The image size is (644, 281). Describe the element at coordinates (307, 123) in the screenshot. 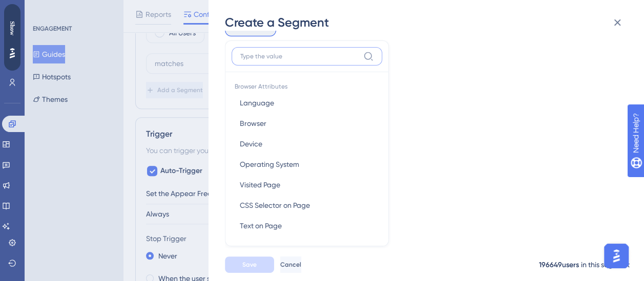

I see `button: Browser` at that location.